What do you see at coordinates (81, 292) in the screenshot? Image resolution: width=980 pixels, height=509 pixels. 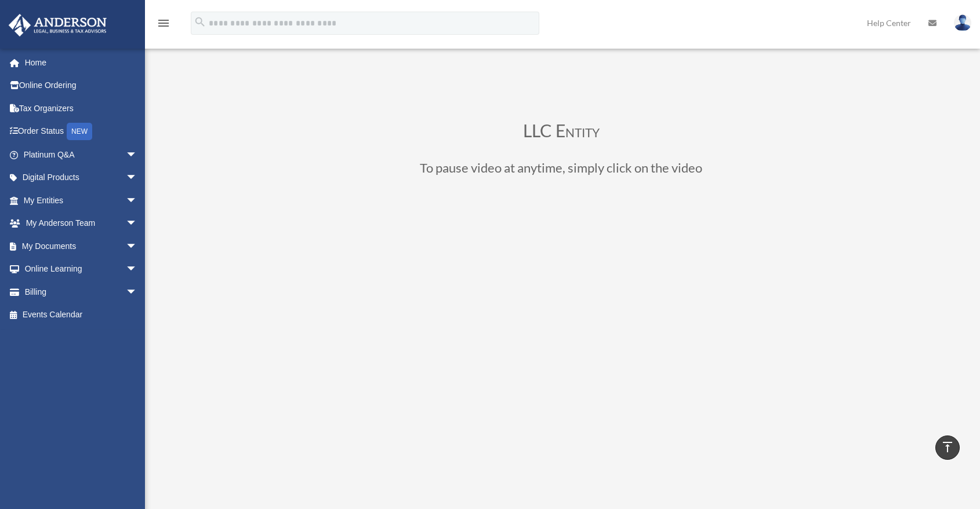 I see `a: Billingarrow_drop_down` at bounding box center [81, 292].